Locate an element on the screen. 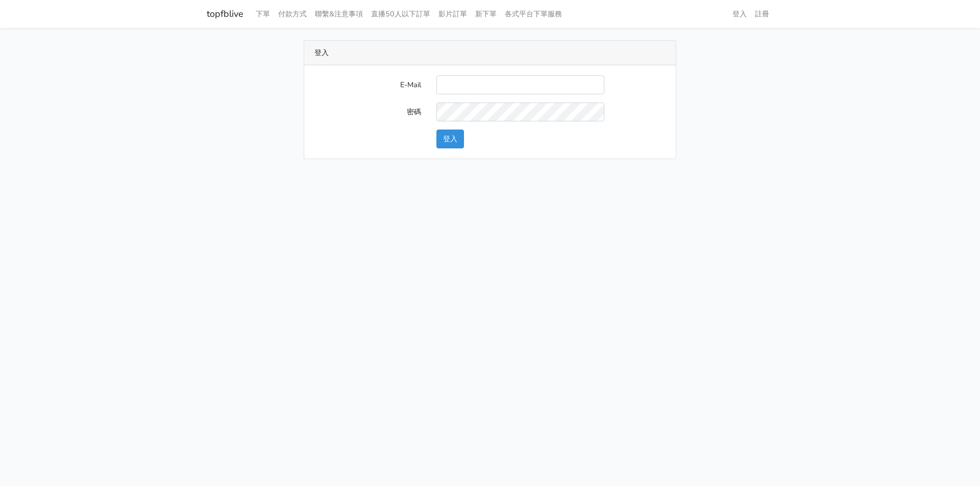 The image size is (980, 486). div: 登入 is located at coordinates (490, 53).